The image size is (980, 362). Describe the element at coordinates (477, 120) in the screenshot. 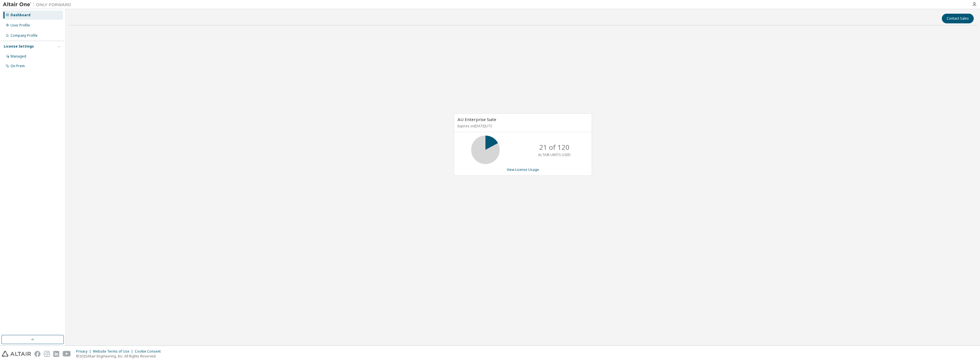

I see `span: AU Enterprise Suite` at that location.